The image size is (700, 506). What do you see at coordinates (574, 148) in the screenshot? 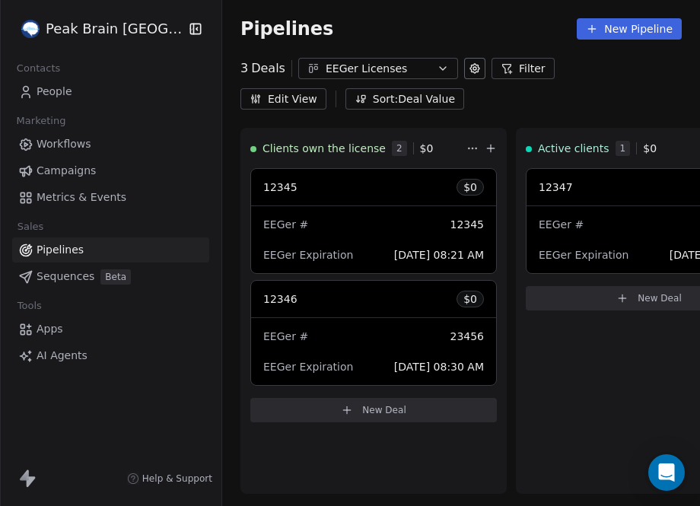
I see `span: Active clients` at bounding box center [574, 148].